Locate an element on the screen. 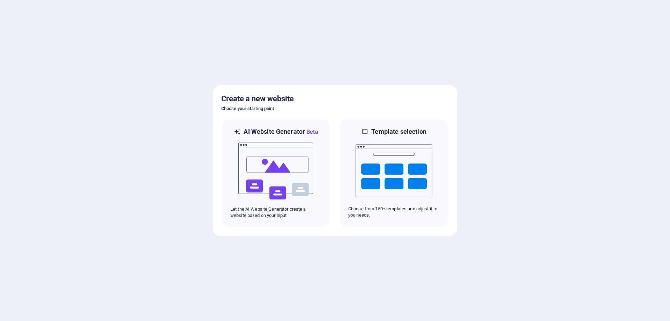 The image size is (670, 321). h6: Template selection is located at coordinates (399, 132).